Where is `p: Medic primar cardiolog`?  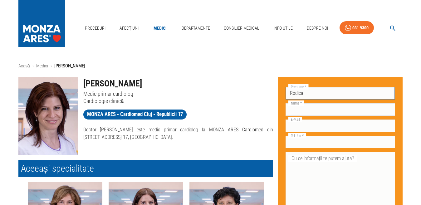
p: Medic primar cardiolog is located at coordinates (178, 94).